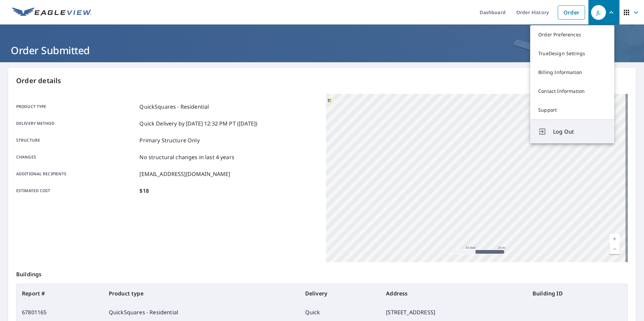  Describe the element at coordinates (322, 50) in the screenshot. I see `h1: Order Submitted` at that location.